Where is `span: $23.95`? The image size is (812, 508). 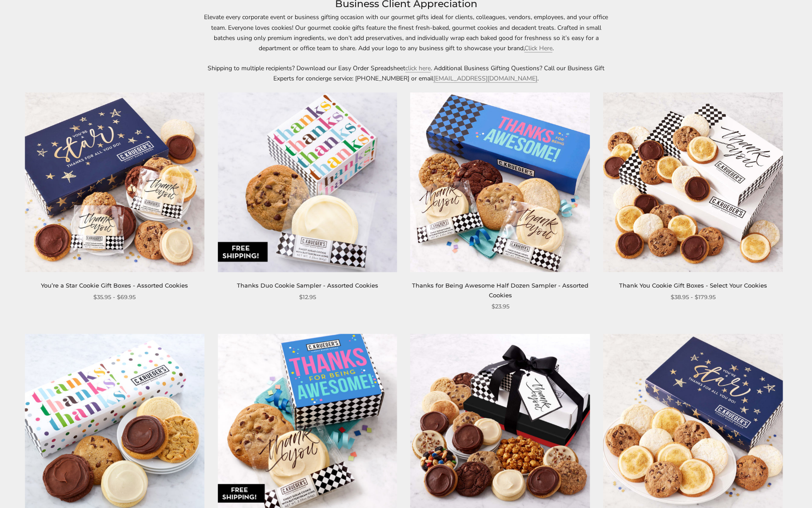
span: $23.95 is located at coordinates (500, 306).